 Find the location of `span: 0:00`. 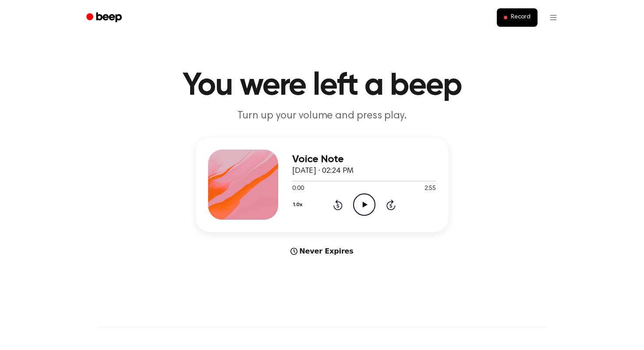

span: 0:00 is located at coordinates (298, 189).